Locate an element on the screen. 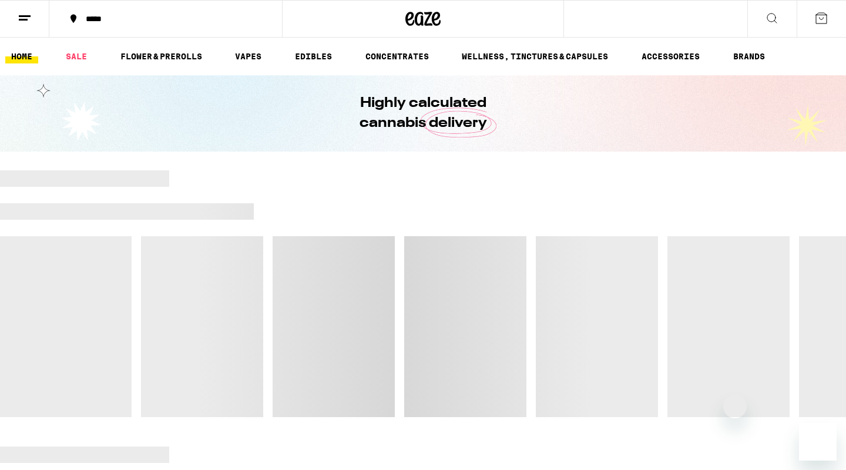  a: WELLNESS, TINCTURES & CAPSULES is located at coordinates (535, 56).